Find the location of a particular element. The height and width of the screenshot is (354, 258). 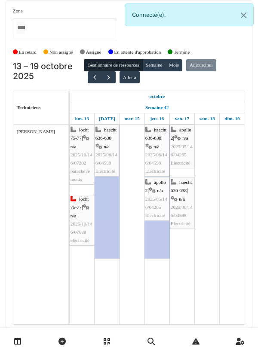

input: Tous is located at coordinates (21, 27).